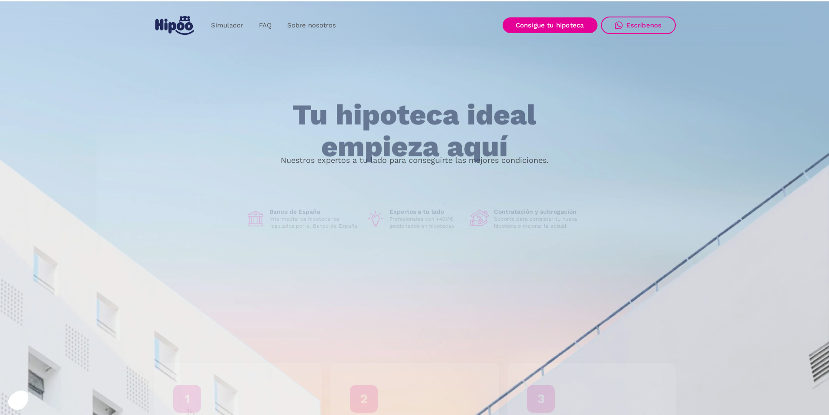 Image resolution: width=829 pixels, height=415 pixels. I want to click on h1: Banco de España, so click(314, 211).